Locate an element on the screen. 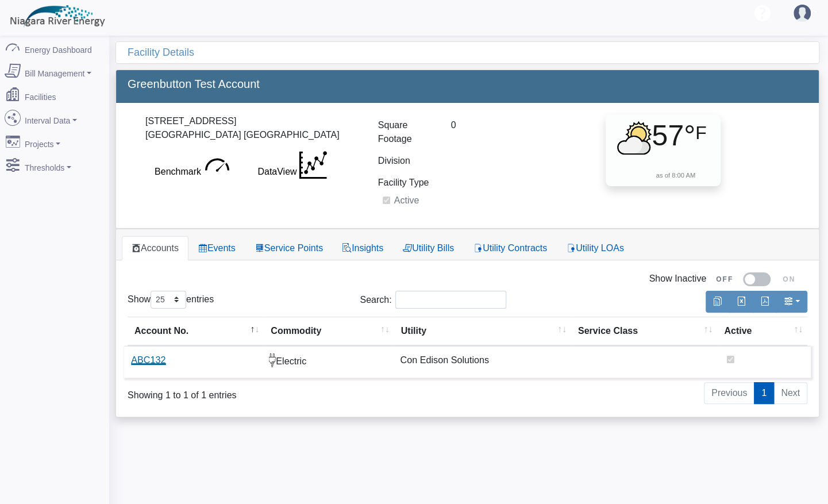 This screenshot has height=504, width=828. span: F is located at coordinates (701, 133).